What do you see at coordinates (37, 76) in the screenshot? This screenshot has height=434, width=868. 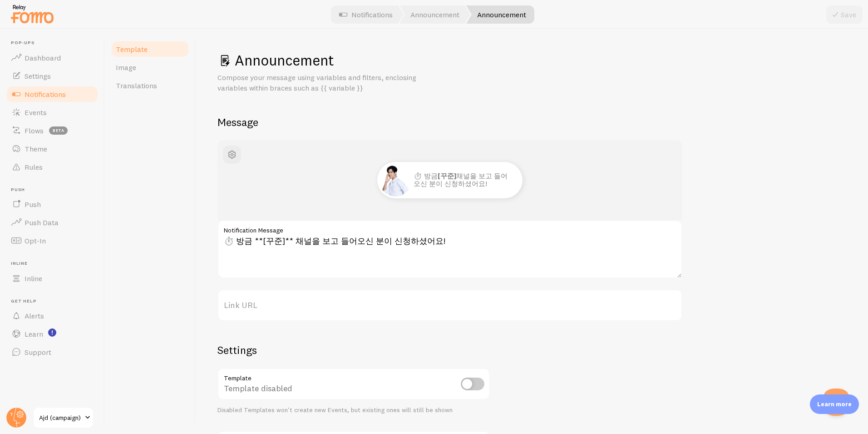 I see `span: Settings` at bounding box center [37, 76].